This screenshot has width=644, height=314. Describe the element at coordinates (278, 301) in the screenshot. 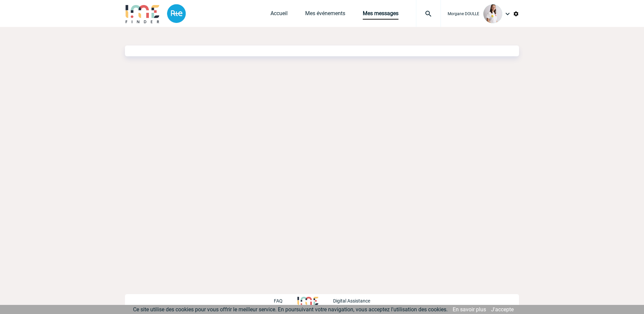

I see `p: FAQ` at that location.